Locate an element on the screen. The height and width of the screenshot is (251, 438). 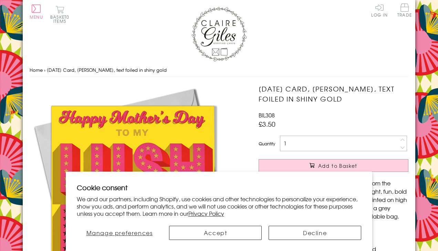
span: £3.50 is located at coordinates (267, 124).